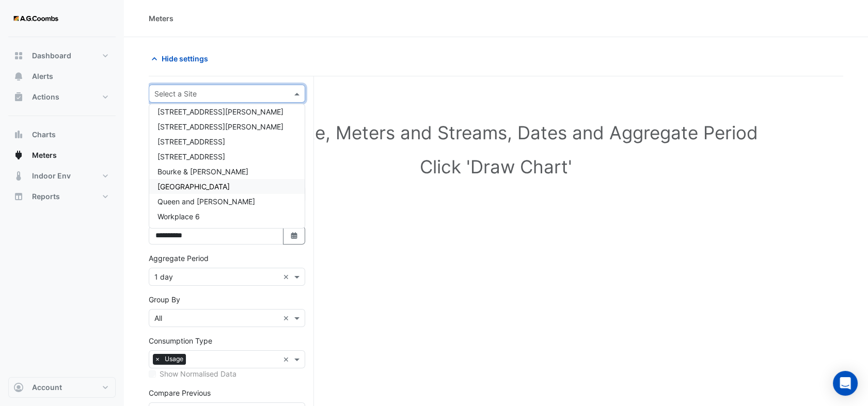 Image resolution: width=868 pixels, height=406 pixels. I want to click on label: Aggregate Period, so click(179, 258).